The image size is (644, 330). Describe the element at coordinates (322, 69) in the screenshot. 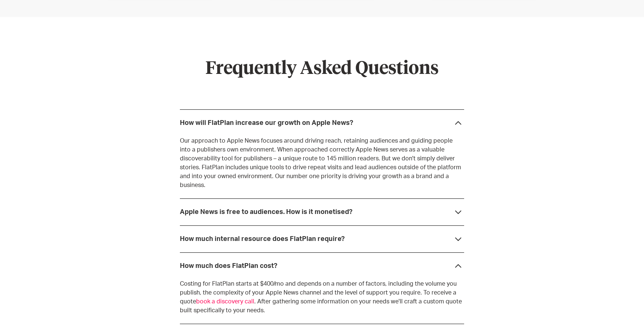

I see `h2: Frequently Asked Questions` at that location.